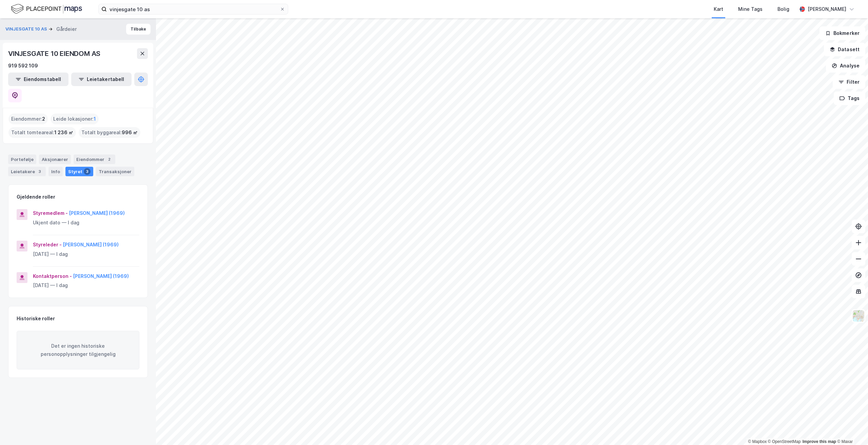 The height and width of the screenshot is (445, 868). I want to click on div: Totalt tomteareal :, so click(42, 132).